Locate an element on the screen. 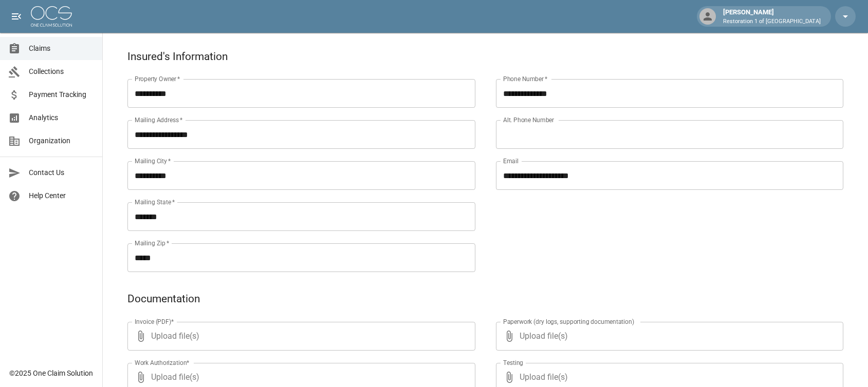  label: Email is located at coordinates (511, 161).